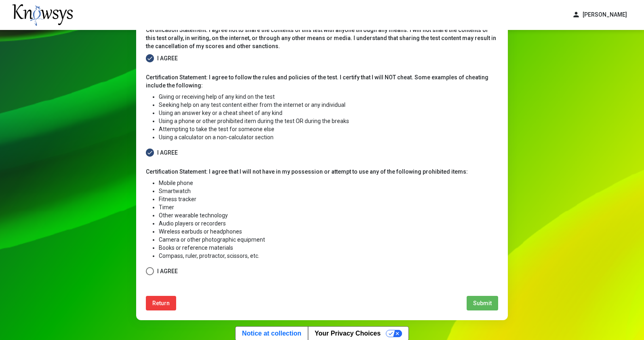 The height and width of the screenshot is (340, 644). What do you see at coordinates (328, 223) in the screenshot?
I see `li: Audio players or recorders` at bounding box center [328, 223].